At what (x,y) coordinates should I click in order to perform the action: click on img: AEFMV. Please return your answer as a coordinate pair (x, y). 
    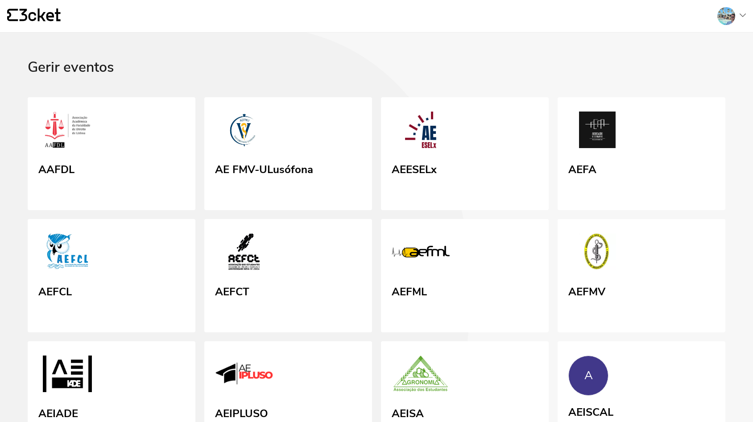
    Looking at the image, I should click on (597, 253).